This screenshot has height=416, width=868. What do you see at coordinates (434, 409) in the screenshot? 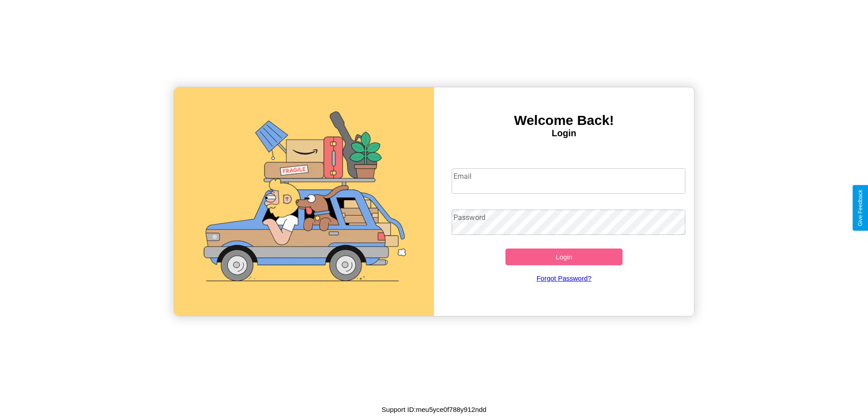
I see `p: Support ID: meu5yce0f788y912ndd` at bounding box center [434, 409].